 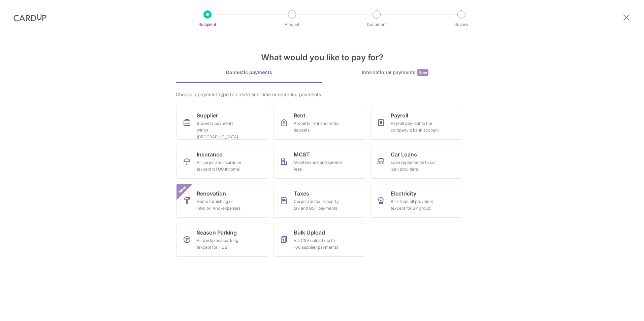 What do you see at coordinates (299, 116) in the screenshot?
I see `span: Rent` at bounding box center [299, 116].